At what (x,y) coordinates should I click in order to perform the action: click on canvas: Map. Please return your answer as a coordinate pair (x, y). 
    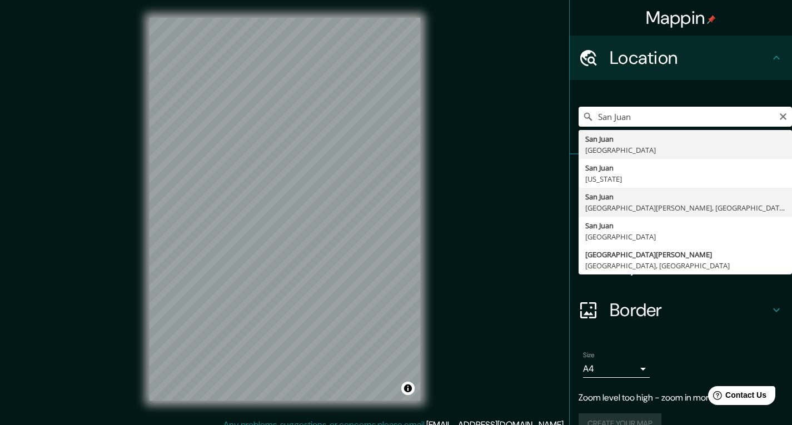
    Looking at the image, I should click on (285, 209).